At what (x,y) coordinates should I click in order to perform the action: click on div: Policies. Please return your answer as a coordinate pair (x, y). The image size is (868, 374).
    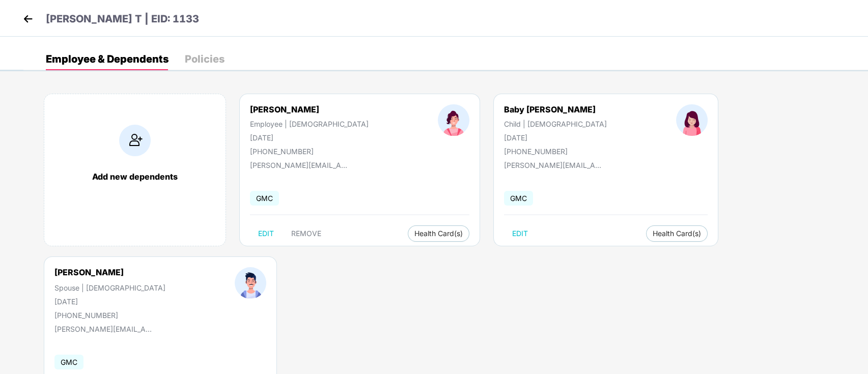
    Looking at the image, I should click on (204, 59).